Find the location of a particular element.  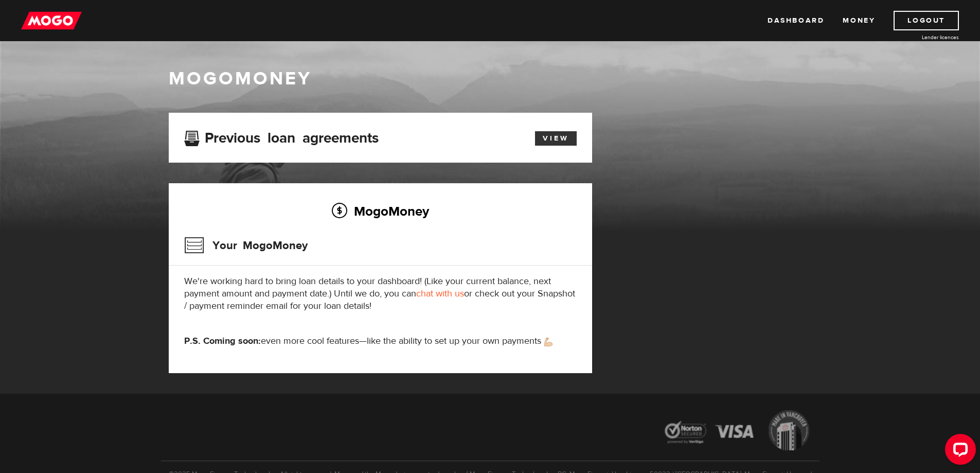

button: Open LiveChat chat widget is located at coordinates (24, 20).